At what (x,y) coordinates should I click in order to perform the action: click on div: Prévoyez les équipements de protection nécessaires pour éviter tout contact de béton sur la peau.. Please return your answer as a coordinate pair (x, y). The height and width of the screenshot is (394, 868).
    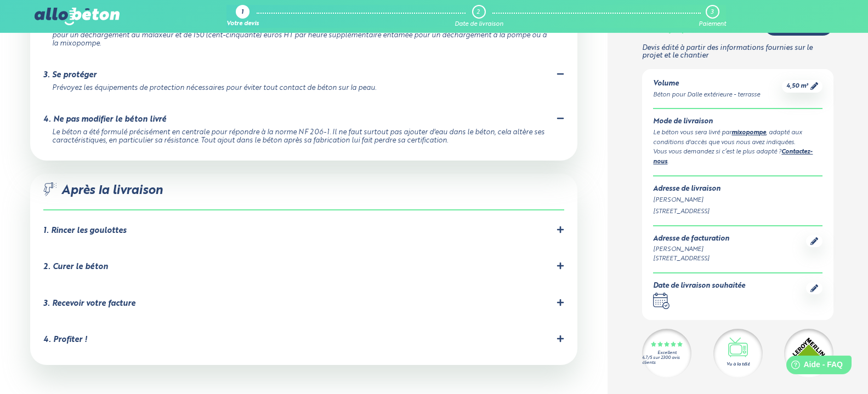
    Looking at the image, I should click on (301, 88).